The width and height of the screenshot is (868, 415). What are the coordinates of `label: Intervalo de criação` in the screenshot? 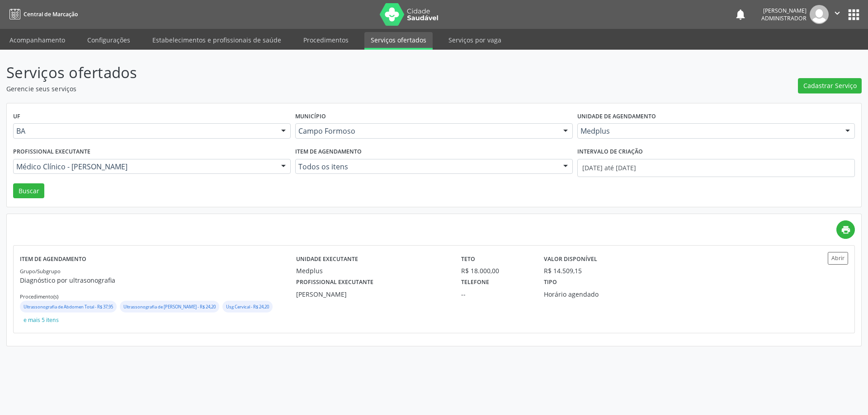 It's located at (609, 152).